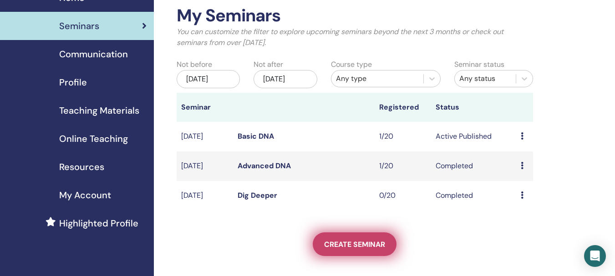 Image resolution: width=615 pixels, height=276 pixels. What do you see at coordinates (403, 196) in the screenshot?
I see `td: 0/20` at bounding box center [403, 196].